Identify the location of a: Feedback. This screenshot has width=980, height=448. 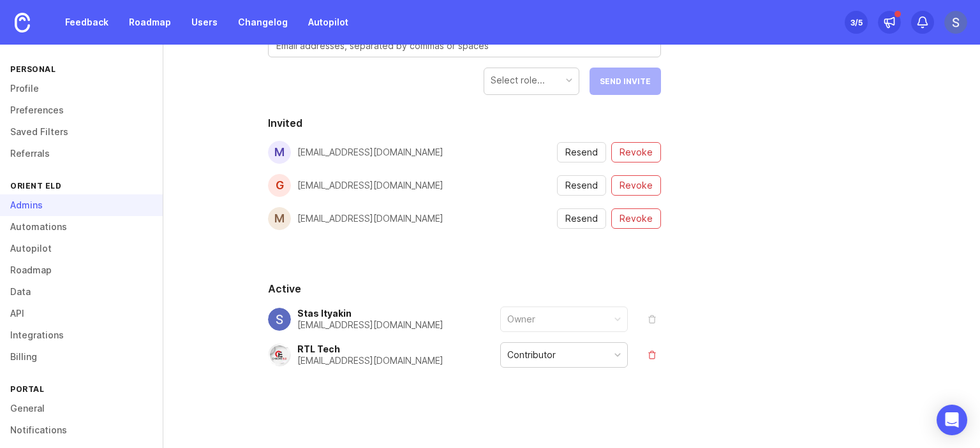
(87, 23).